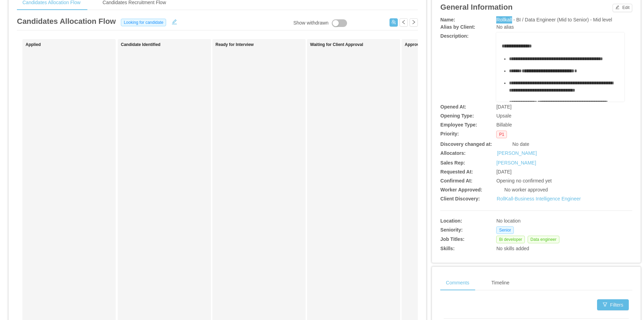 Image resolution: width=644 pixels, height=320 pixels. I want to click on b: Requested At:, so click(457, 172).